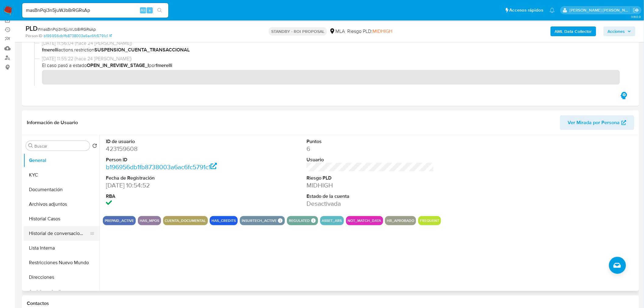 The height and width of the screenshot is (308, 644). I want to click on button: Restricciones Nuevo Mundo, so click(61, 263).